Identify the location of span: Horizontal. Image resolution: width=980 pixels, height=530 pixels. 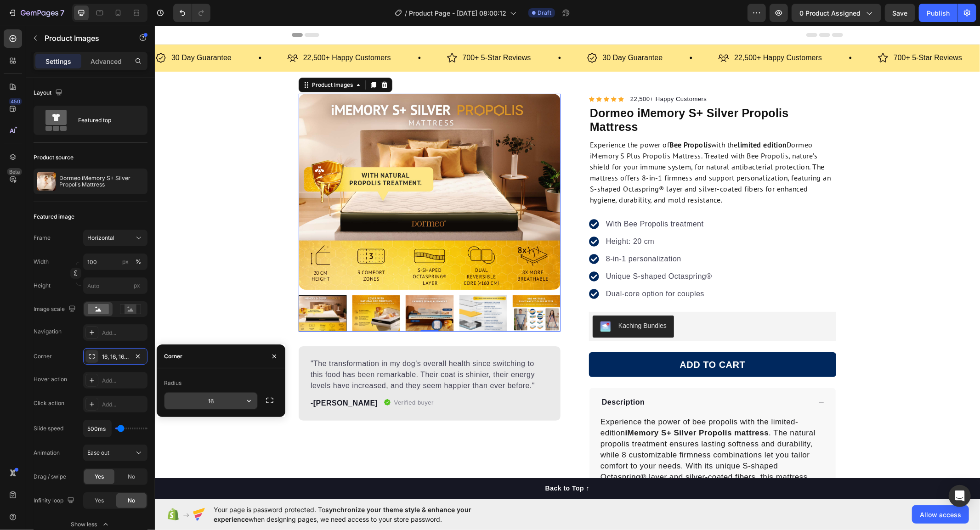
(101, 238).